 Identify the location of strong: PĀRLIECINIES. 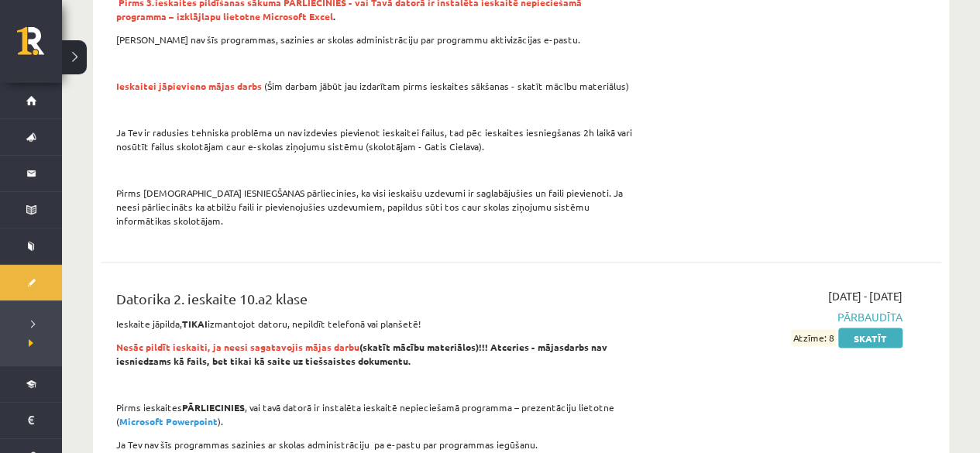
(213, 406).